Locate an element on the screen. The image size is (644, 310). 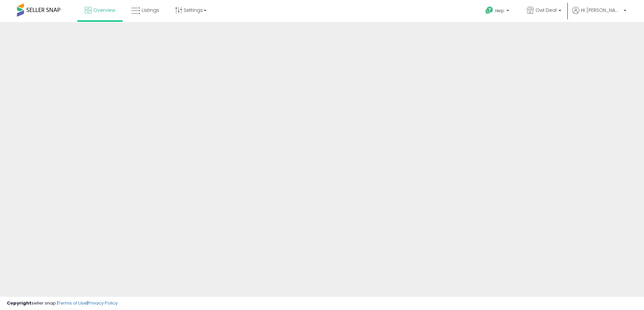
span: Owl Deal is located at coordinates (546, 10).